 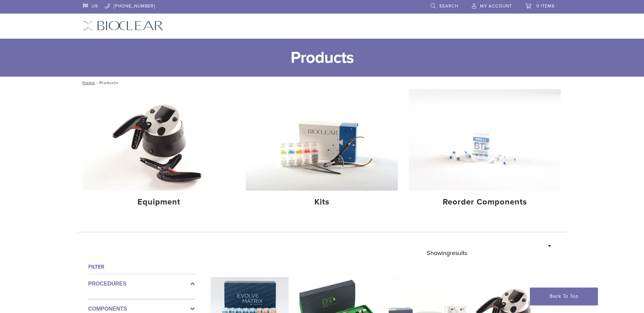 I want to click on span: 0 items, so click(x=545, y=6).